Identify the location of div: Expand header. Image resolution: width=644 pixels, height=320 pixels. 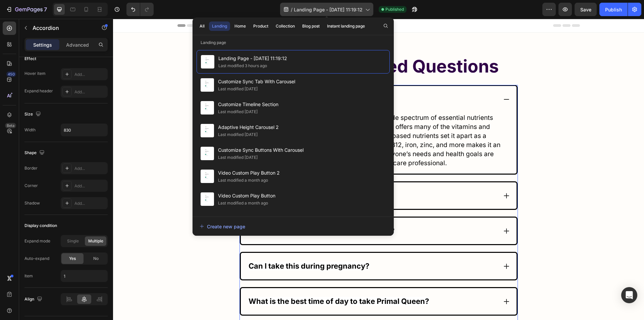
(39, 91).